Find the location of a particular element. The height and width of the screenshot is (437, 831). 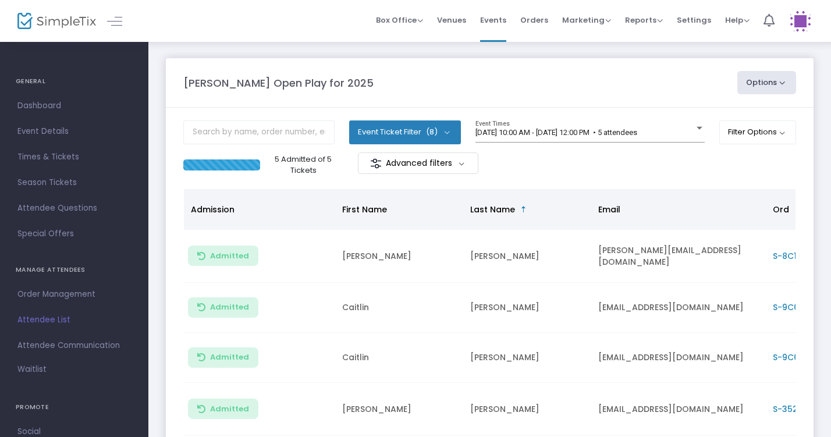

span: Admission is located at coordinates (212, 210).